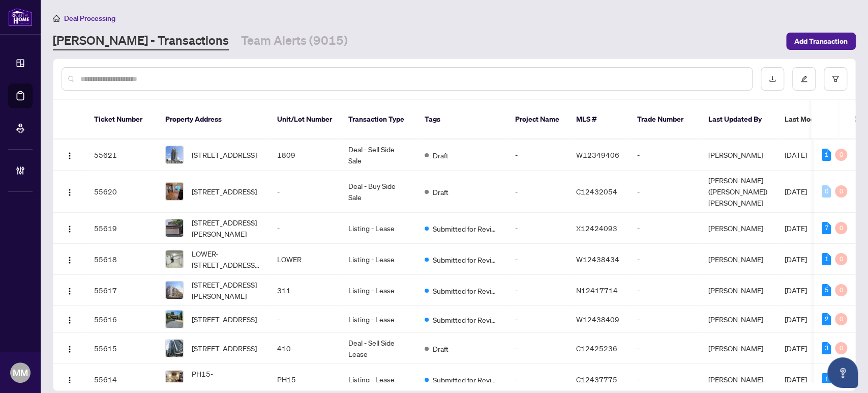 The width and height of the screenshot is (868, 393). I want to click on div: 5, so click(826, 290).